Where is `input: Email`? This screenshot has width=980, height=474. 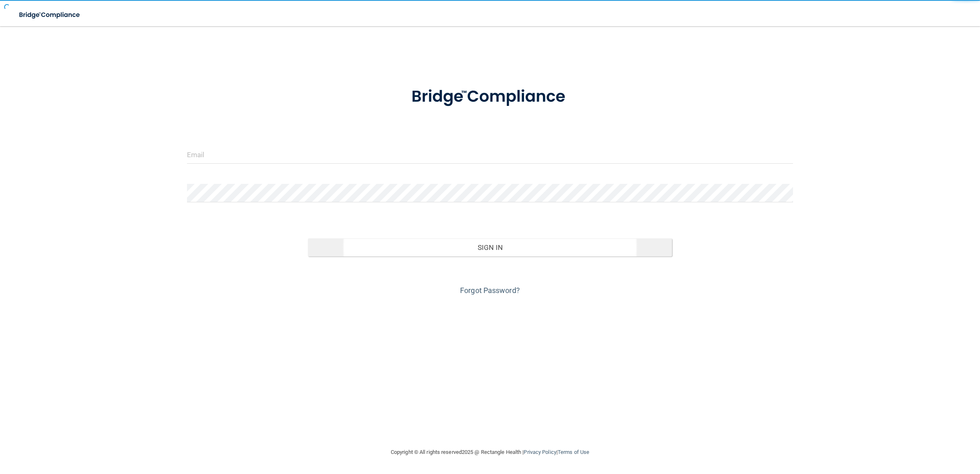 input: Email is located at coordinates (490, 154).